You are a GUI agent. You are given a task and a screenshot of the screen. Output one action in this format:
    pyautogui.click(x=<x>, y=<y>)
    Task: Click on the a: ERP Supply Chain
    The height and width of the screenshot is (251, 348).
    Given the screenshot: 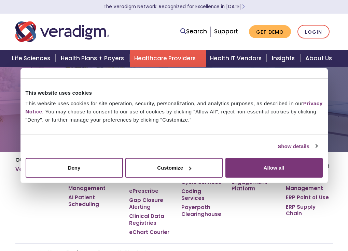 What is the action you would take?
    pyautogui.click(x=309, y=210)
    